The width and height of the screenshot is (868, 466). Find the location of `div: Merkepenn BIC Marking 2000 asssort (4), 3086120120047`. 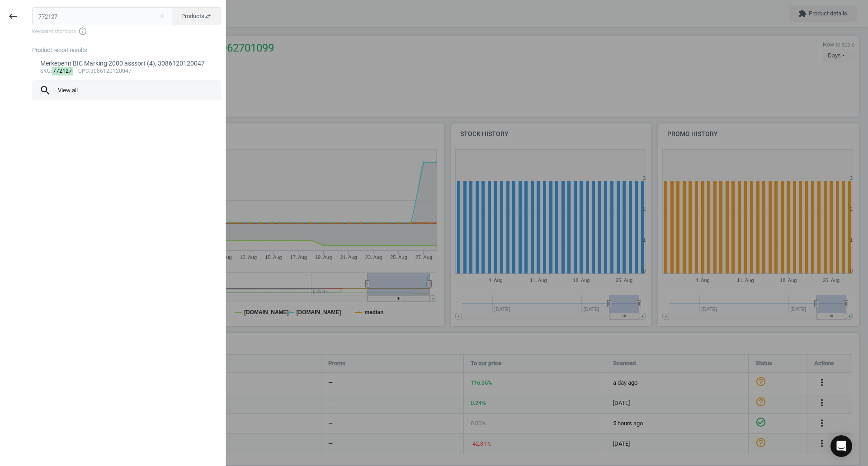

div: Merkepenn BIC Marking 2000 asssort (4), 3086120120047 is located at coordinates (126, 63).